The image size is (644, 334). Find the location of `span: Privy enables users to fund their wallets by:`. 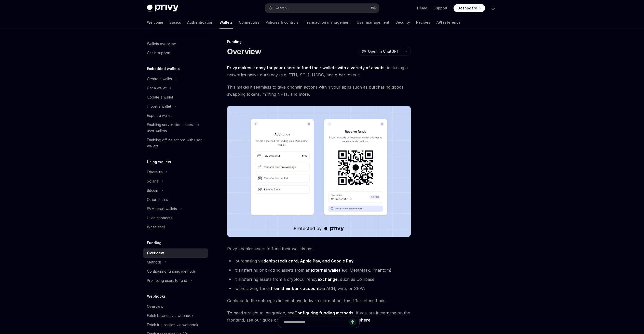

span: Privy enables users to fund their wallets by: is located at coordinates (319, 249).